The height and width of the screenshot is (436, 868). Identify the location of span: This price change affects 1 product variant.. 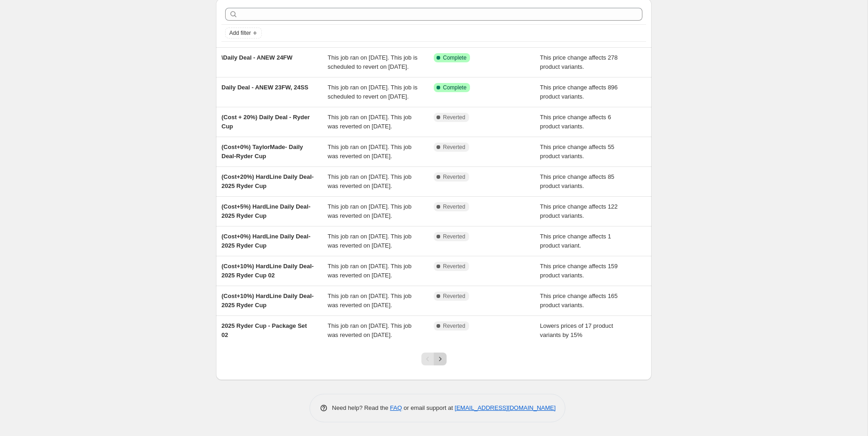
(576, 241).